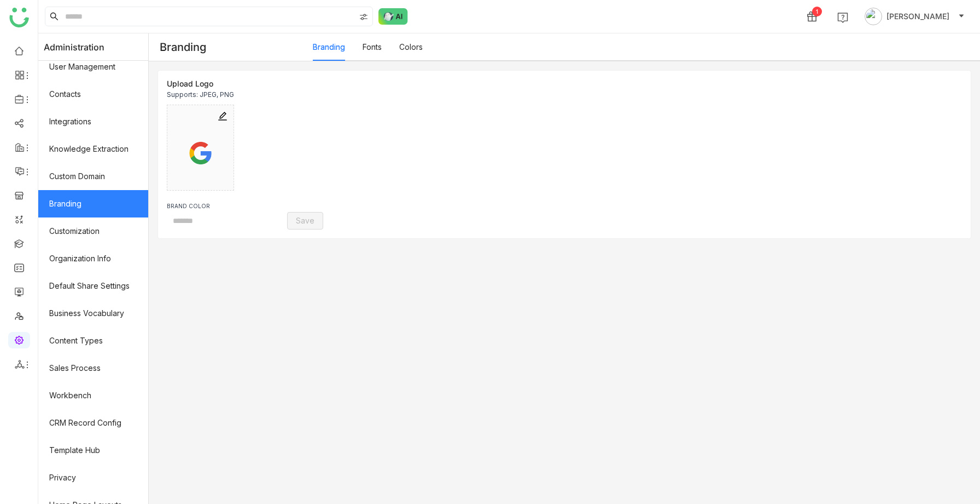 Image resolution: width=980 pixels, height=504 pixels. I want to click on a: Fonts, so click(372, 47).